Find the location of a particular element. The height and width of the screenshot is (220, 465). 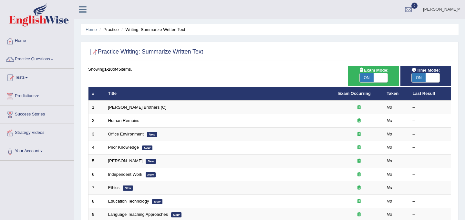

td: 7 is located at coordinates (97, 188).